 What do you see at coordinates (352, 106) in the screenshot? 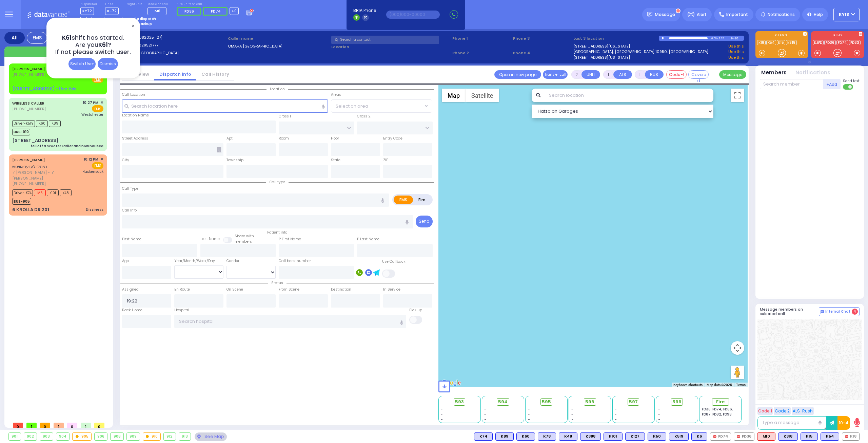
I see `span: Select an area` at bounding box center [352, 106].